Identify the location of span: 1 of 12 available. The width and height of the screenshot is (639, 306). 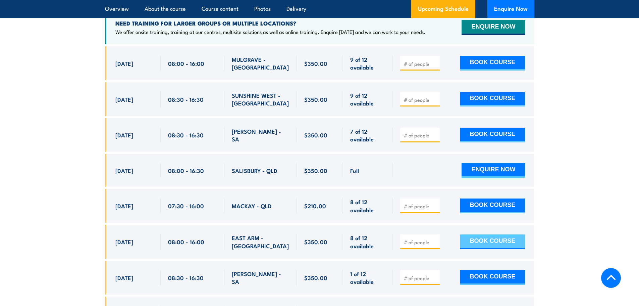
(368, 277).